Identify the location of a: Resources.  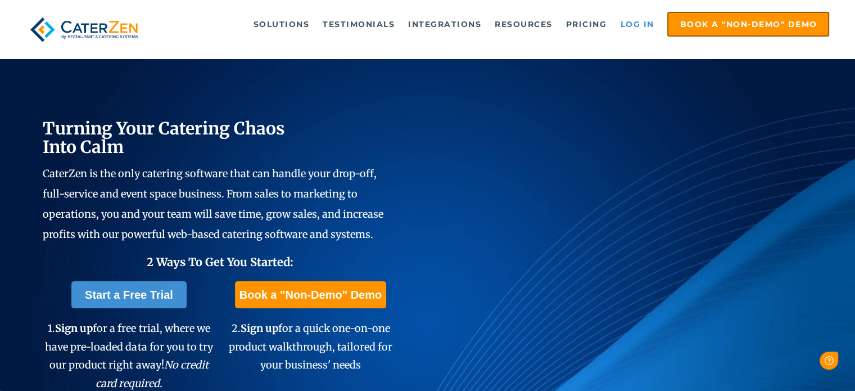
(524, 24).